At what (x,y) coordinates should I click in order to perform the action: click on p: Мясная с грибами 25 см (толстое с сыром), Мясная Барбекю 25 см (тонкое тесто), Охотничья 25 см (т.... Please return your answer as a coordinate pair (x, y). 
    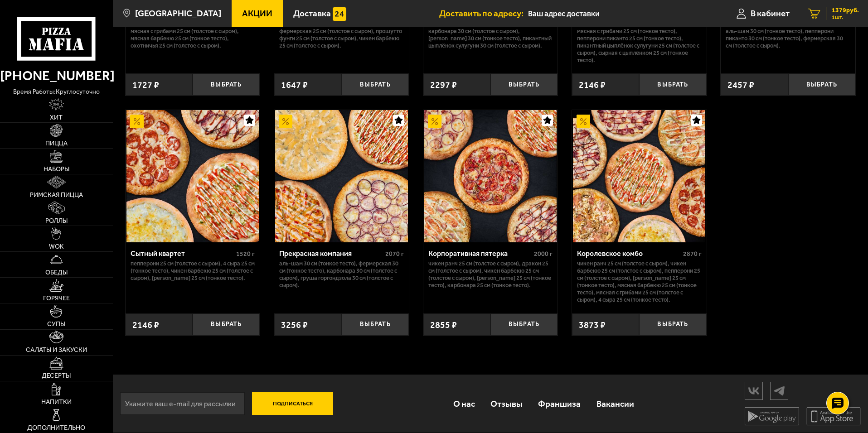
    Looking at the image, I should click on (192, 38).